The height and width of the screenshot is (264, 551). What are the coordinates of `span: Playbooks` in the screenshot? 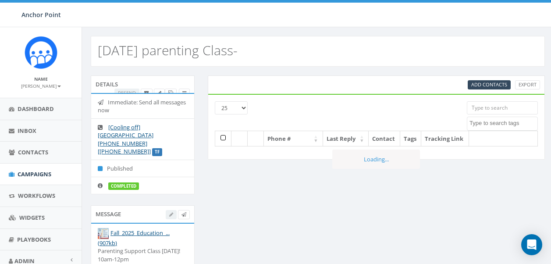 It's located at (34, 239).